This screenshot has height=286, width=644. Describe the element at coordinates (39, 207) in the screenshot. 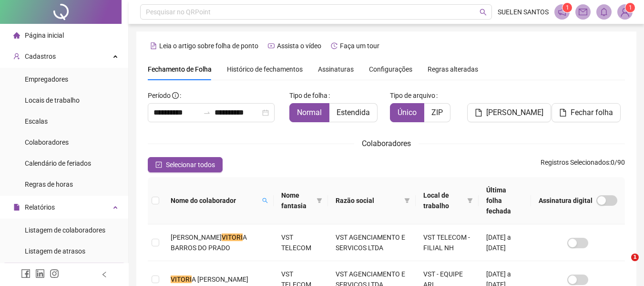

I see `span: Relatórios` at that location.